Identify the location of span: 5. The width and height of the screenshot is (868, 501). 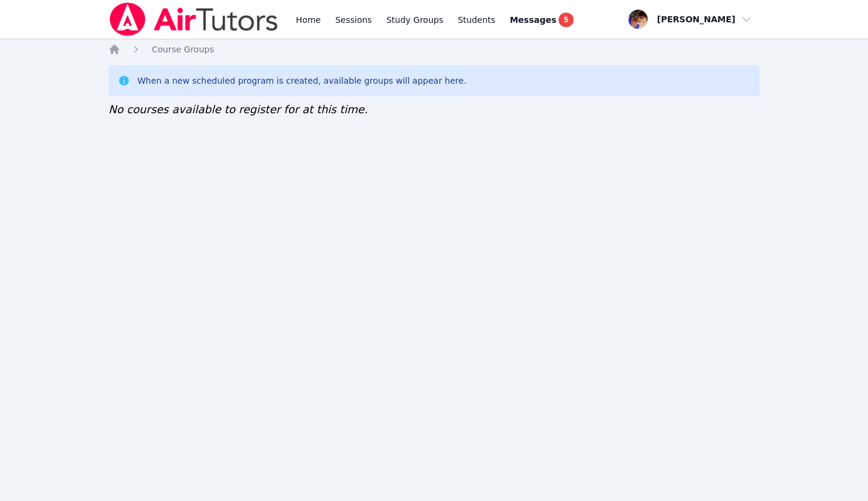
(566, 20).